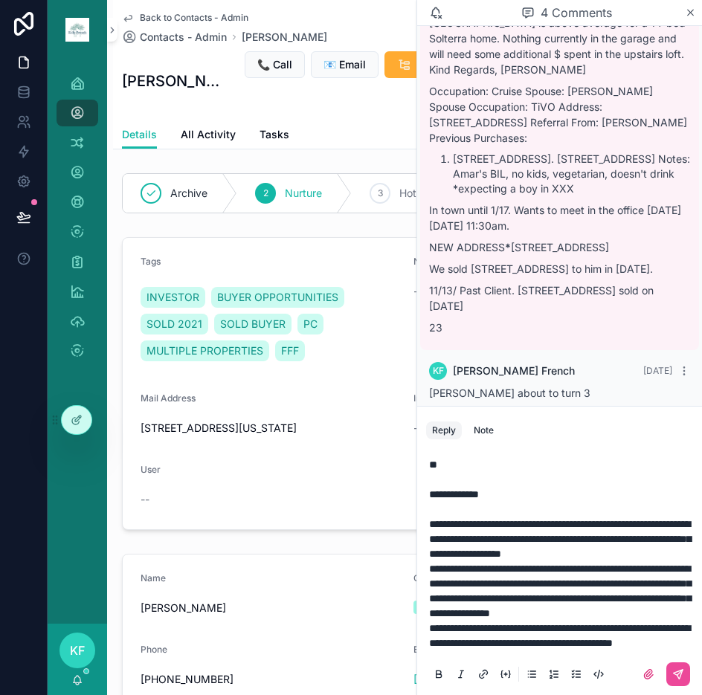 Image resolution: width=702 pixels, height=695 pixels. What do you see at coordinates (204, 351) in the screenshot?
I see `a: MULTIPLE PROPERTIES` at bounding box center [204, 351].